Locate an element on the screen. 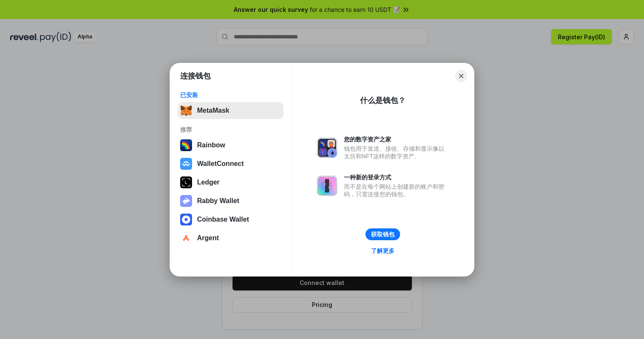 The image size is (644, 339). div: 推荐 is located at coordinates (230, 130).